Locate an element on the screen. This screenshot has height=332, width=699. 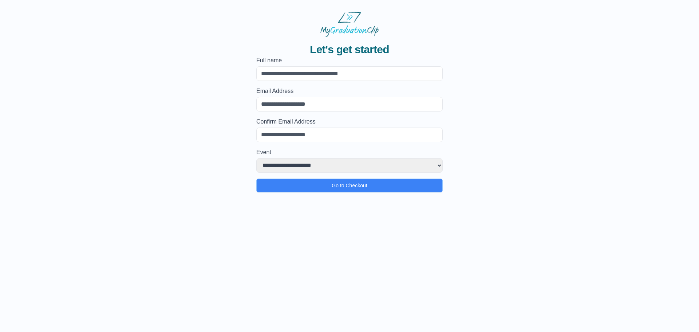
span: Let's get started is located at coordinates (349, 50).